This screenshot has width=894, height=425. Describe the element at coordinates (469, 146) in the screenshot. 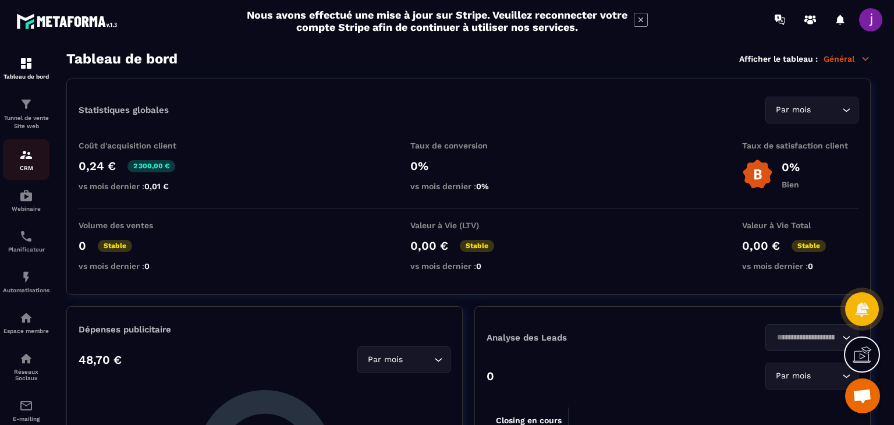

I see `p: Taux de conversion` at that location.